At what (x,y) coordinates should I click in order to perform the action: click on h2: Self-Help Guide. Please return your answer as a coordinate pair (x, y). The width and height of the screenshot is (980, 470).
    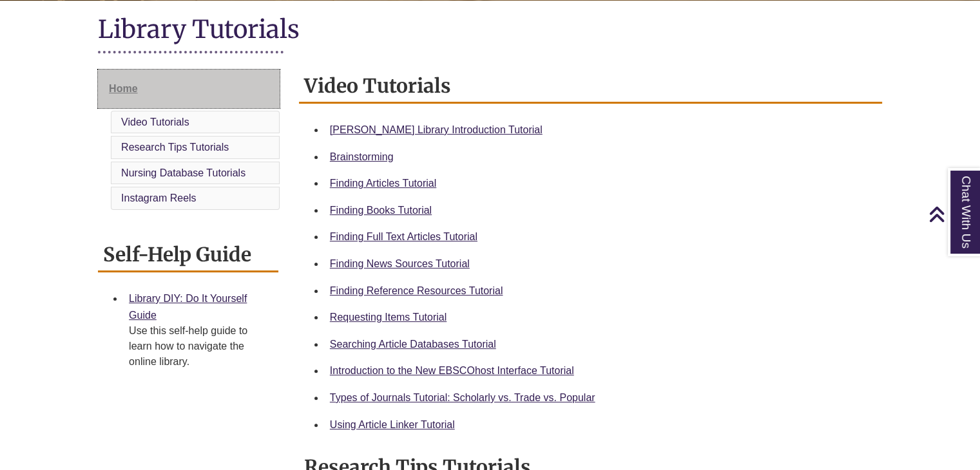
    Looking at the image, I should click on (188, 255).